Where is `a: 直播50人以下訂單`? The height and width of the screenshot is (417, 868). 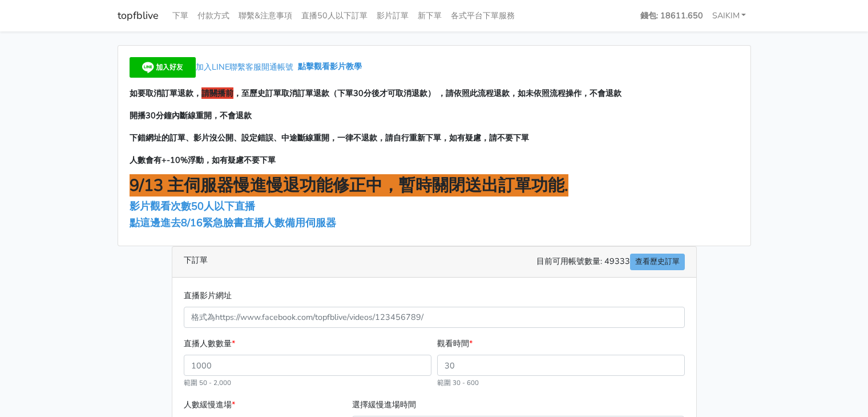 a: 直播50人以下訂單 is located at coordinates (334, 16).